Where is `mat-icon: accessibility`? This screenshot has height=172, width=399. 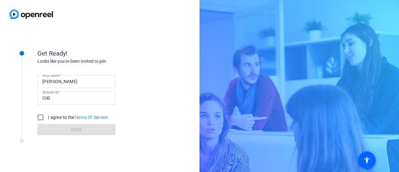 mat-icon: accessibility is located at coordinates (367, 160).